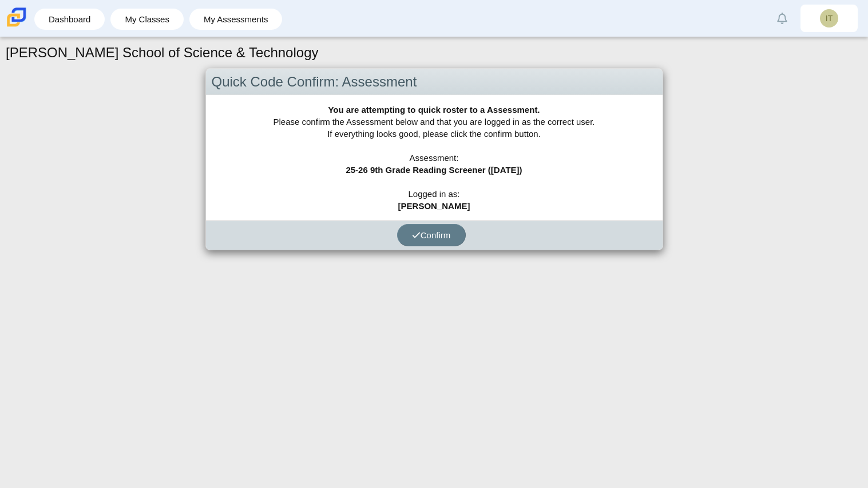 The image size is (868, 488). What do you see at coordinates (431, 235) in the screenshot?
I see `span: Confirm` at bounding box center [431, 235].